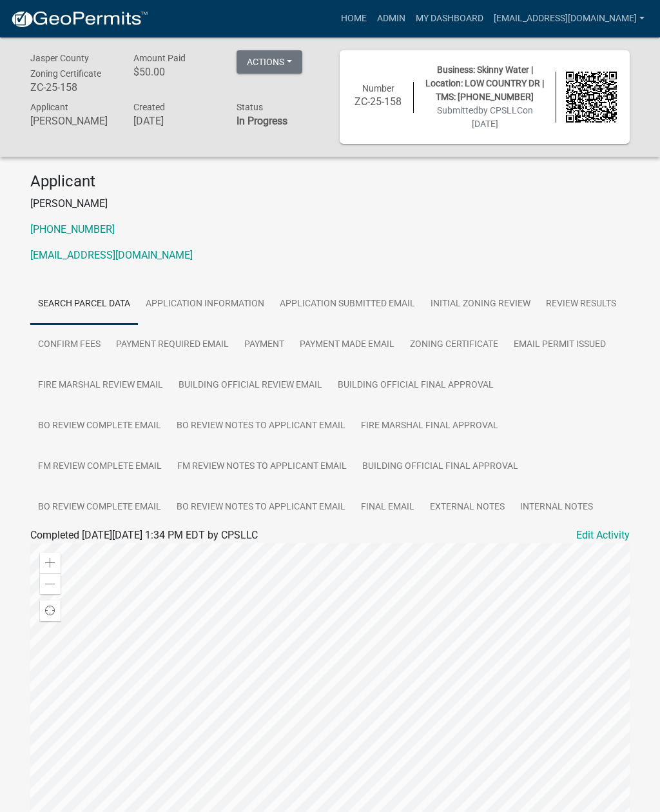 The image size is (660, 812). What do you see at coordinates (450, 19) in the screenshot?
I see `a: My Dashboard` at bounding box center [450, 19].